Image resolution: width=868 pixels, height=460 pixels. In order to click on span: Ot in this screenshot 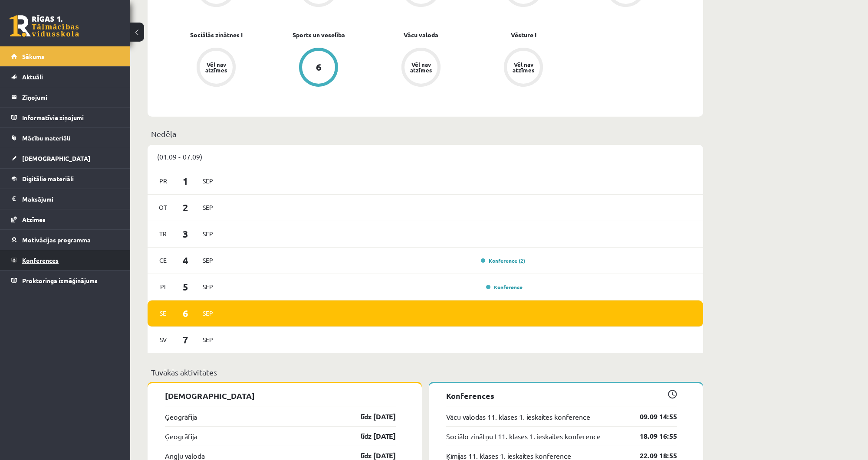, I will do `click(164, 208)`.